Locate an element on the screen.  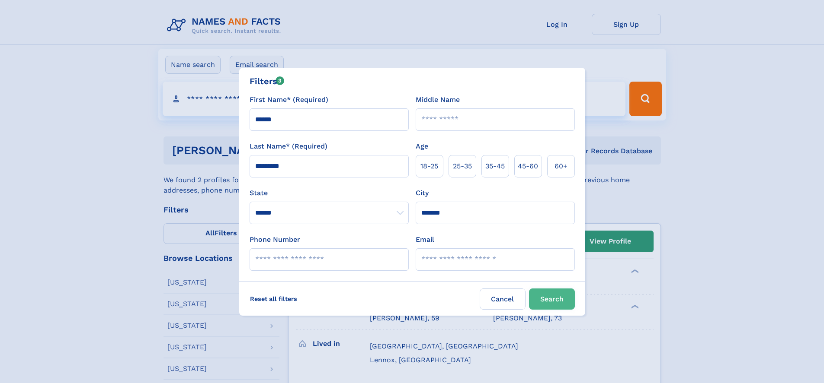
label: Middle Name is located at coordinates (438, 100).